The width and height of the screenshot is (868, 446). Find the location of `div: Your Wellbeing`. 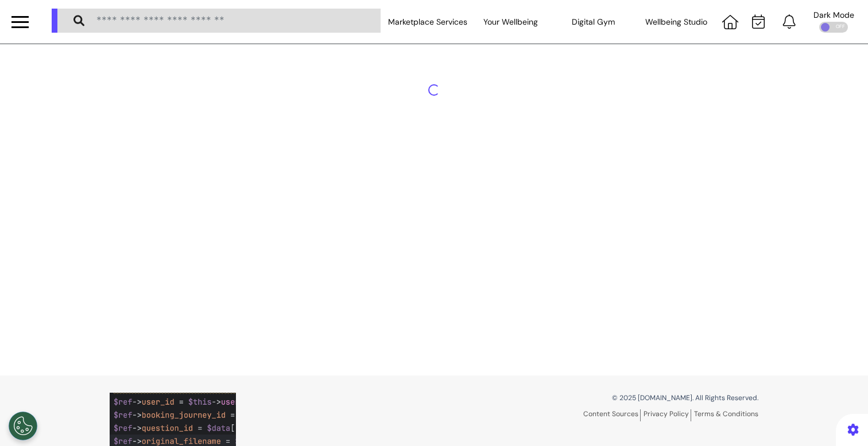

div: Your Wellbeing is located at coordinates (510, 22).